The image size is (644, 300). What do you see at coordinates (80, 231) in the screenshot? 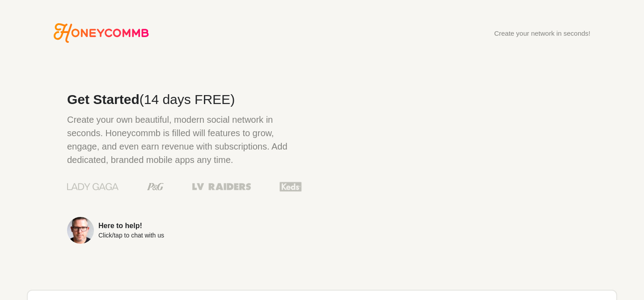
I see `img: Sean` at bounding box center [80, 231].